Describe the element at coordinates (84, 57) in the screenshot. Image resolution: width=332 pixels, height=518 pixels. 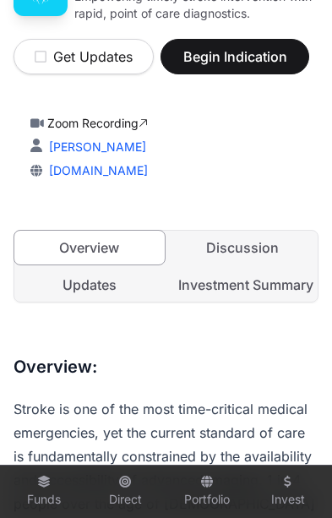
I see `button: Get Updates` at that location.